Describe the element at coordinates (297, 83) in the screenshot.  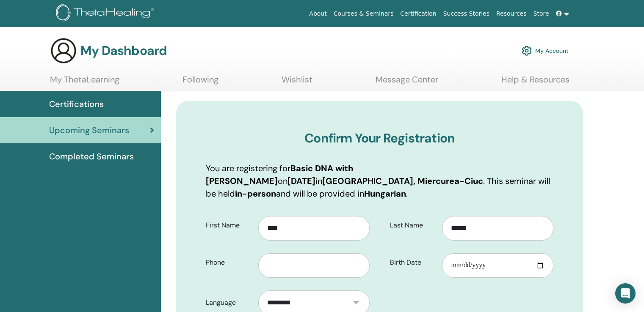
I see `a: Wishlist` at that location.